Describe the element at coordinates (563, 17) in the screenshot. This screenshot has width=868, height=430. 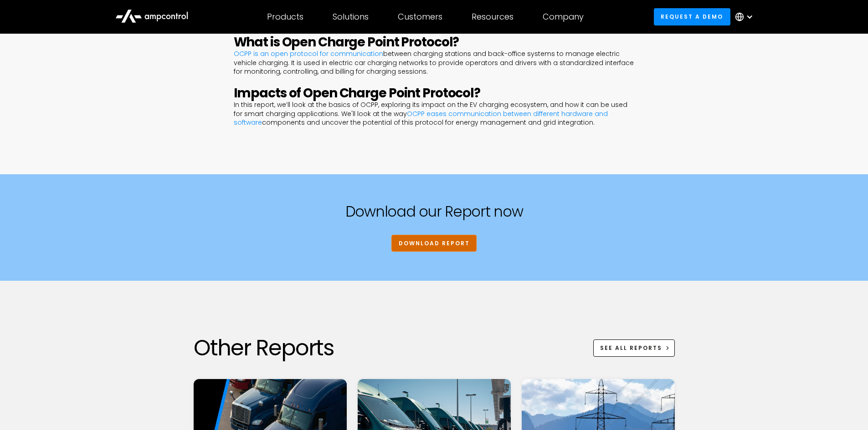
I see `div: Company` at that location.